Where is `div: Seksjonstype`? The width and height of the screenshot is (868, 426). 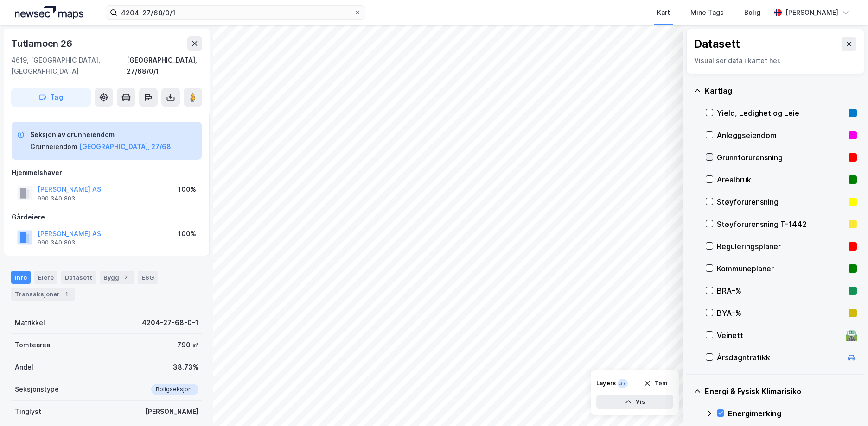
div: Seksjonstype is located at coordinates (37, 389).